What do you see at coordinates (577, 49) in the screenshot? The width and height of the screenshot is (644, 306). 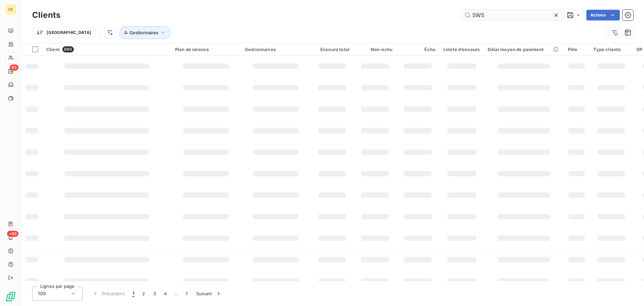 I see `div: Pôle` at bounding box center [577, 49].